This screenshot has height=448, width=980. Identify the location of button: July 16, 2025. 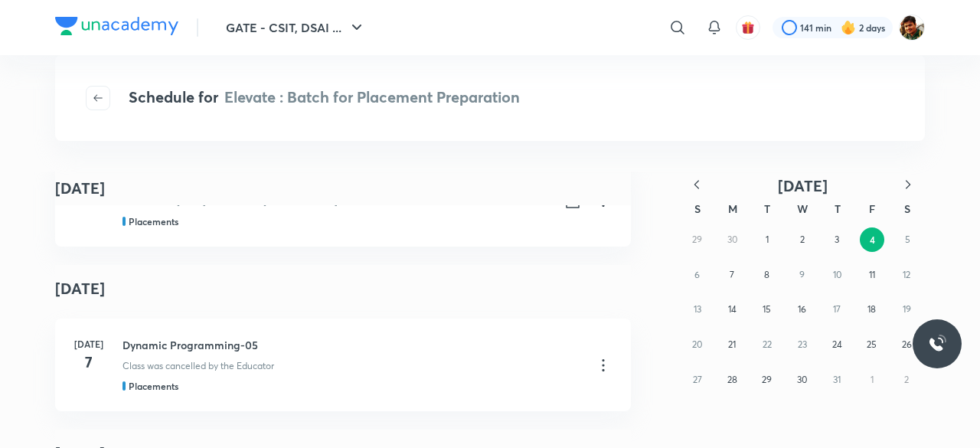
(802, 310).